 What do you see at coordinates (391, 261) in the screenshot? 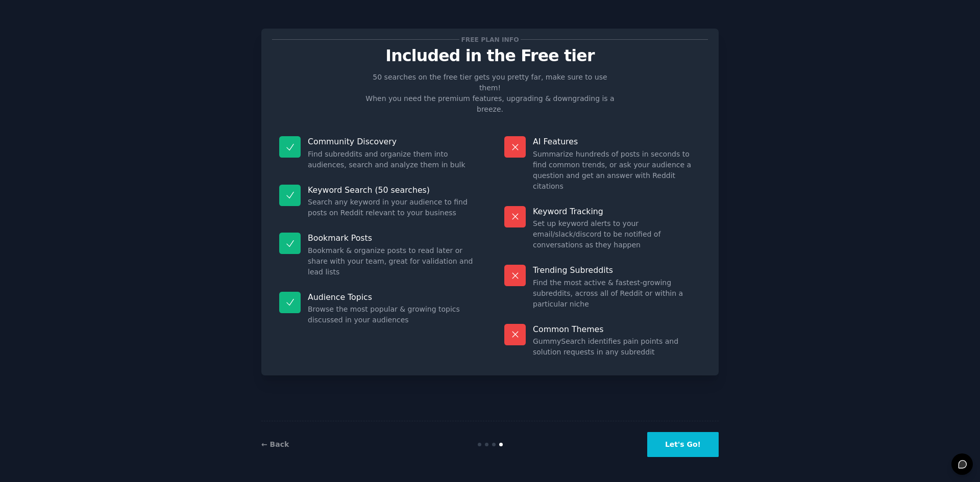
I see `dd: Bookmark & organize posts to read later or share with your team, great for validation and lead lists` at bounding box center [391, 261].